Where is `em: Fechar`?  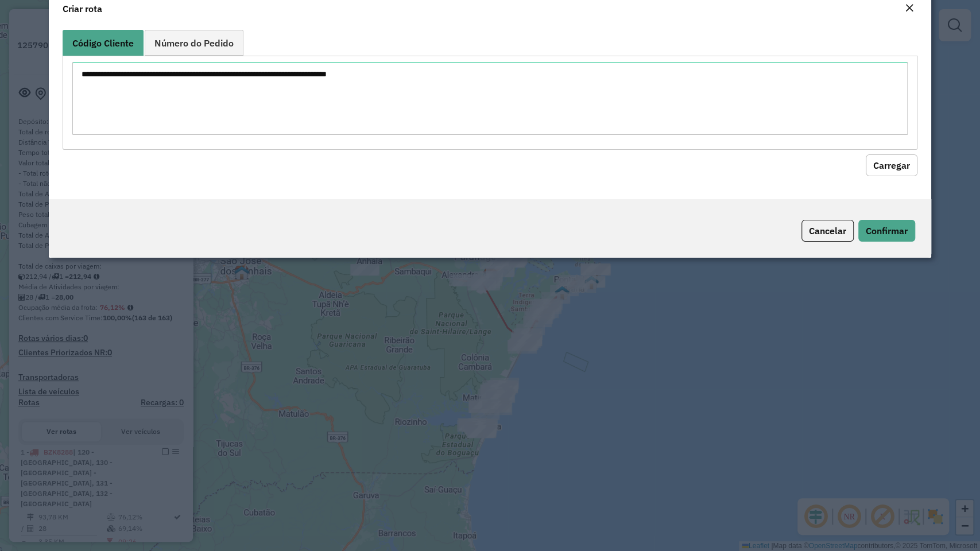
em: Fechar is located at coordinates (910, 8).